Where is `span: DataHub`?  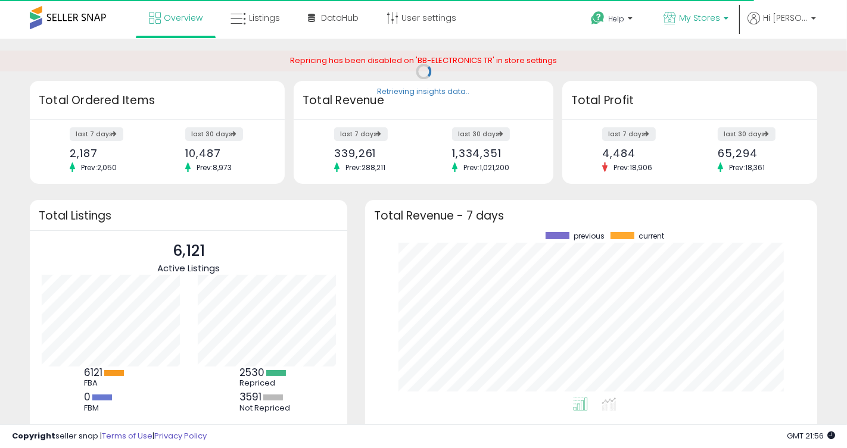
span: DataHub is located at coordinates (339, 18).